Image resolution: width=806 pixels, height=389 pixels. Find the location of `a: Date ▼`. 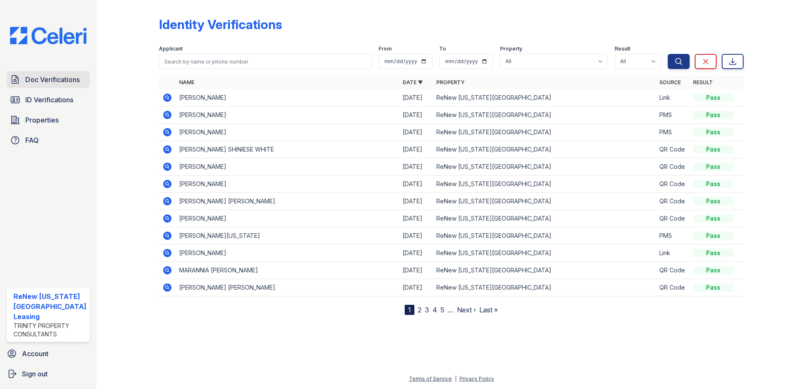

a: Date ▼ is located at coordinates (413, 82).